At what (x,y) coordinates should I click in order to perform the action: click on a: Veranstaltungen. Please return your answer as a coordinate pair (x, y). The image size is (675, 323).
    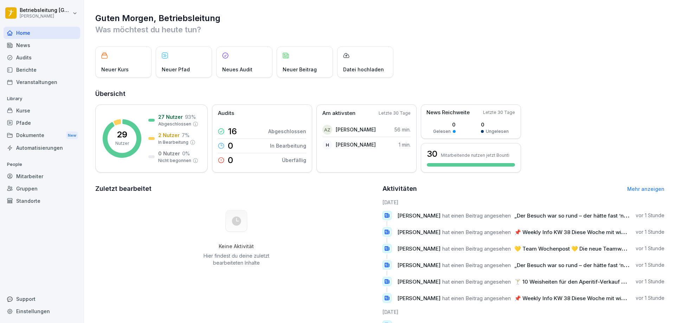
    Looking at the image, I should click on (42, 82).